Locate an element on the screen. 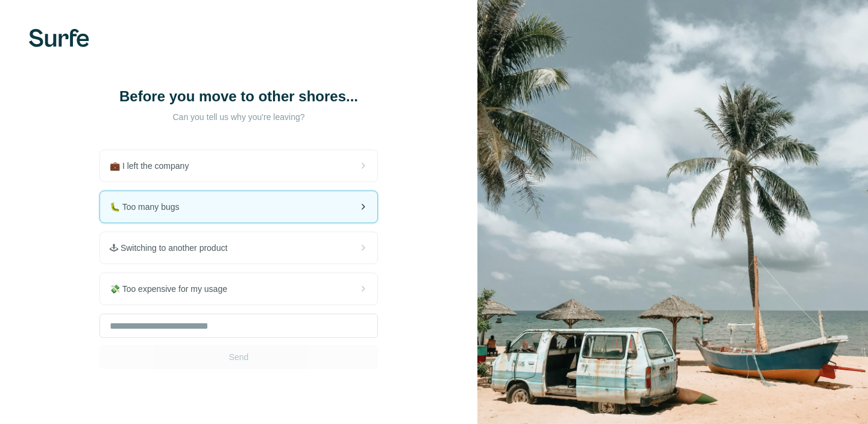 This screenshot has height=424, width=868. span: 💼 I left the company is located at coordinates (154, 166).